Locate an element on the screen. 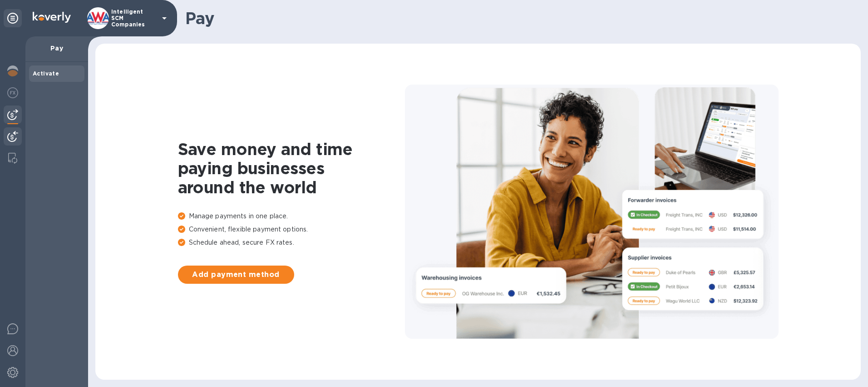  button: Add payment method is located at coordinates (236, 274).